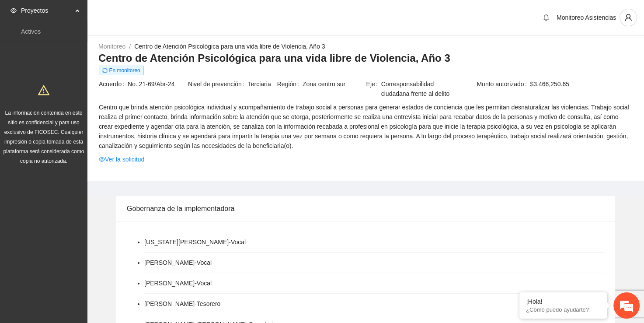 This screenshot has height=323, width=644. Describe the element at coordinates (628, 18) in the screenshot. I see `span: user` at that location.